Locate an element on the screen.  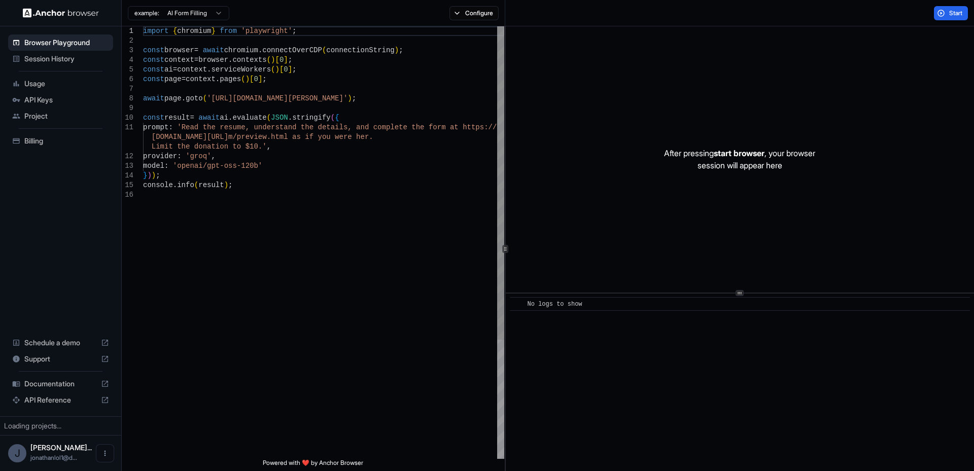
img: Anchor Logo is located at coordinates (61, 13).